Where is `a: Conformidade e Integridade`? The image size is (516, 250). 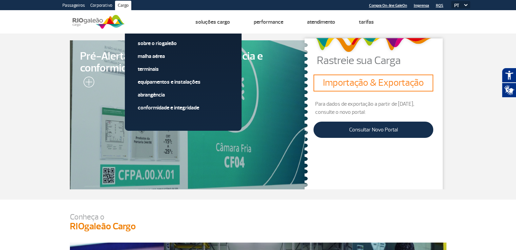 a: Conformidade e Integridade is located at coordinates (183, 108).